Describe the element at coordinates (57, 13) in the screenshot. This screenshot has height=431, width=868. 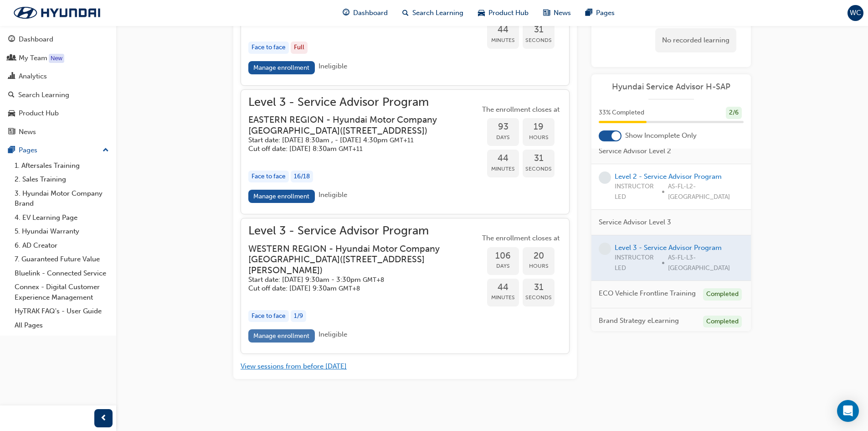
I see `img: Trak` at that location.